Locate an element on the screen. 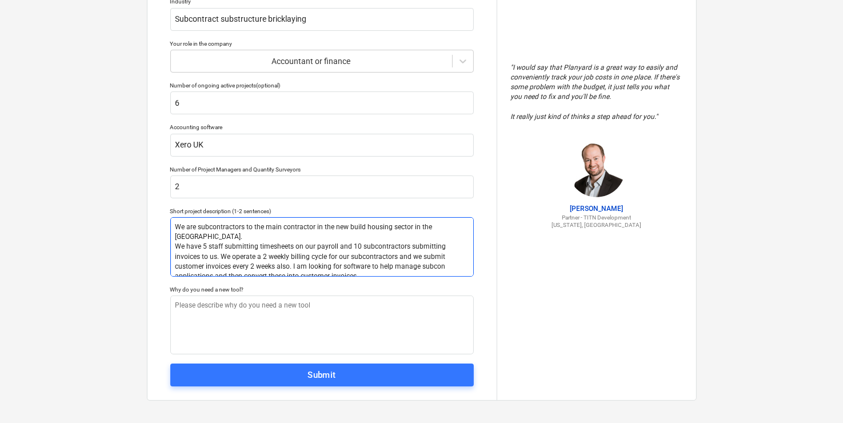  input: Number of ongoing active projects is located at coordinates (322, 103).